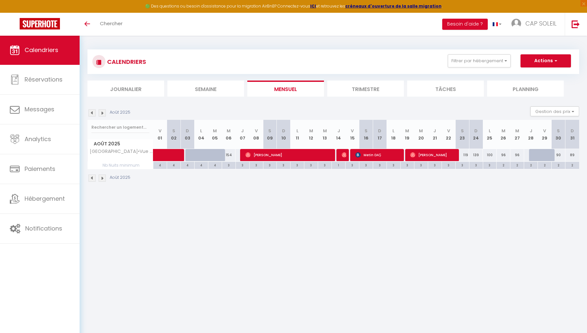 This screenshot has width=587, height=333. What do you see at coordinates (313, 6) in the screenshot?
I see `a: ICI` at bounding box center [313, 6].